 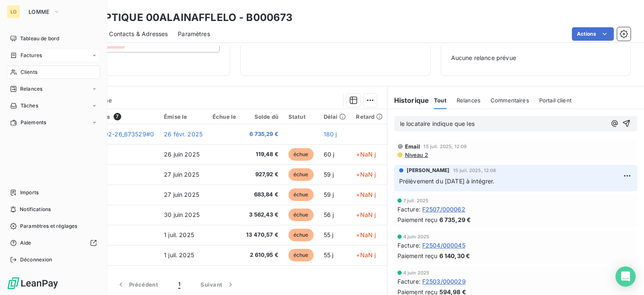 I want to click on span: 7 juil. 2025, so click(x=416, y=200).